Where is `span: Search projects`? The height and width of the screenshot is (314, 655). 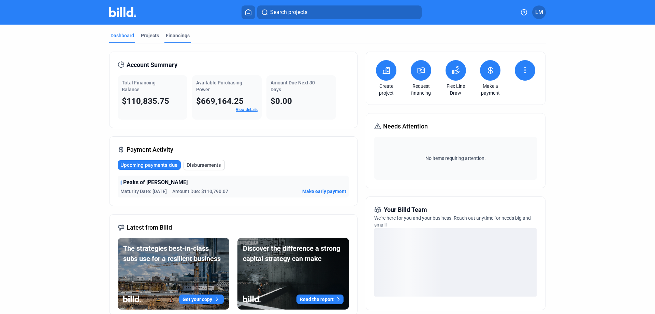 span: Search projects is located at coordinates (289, 12).